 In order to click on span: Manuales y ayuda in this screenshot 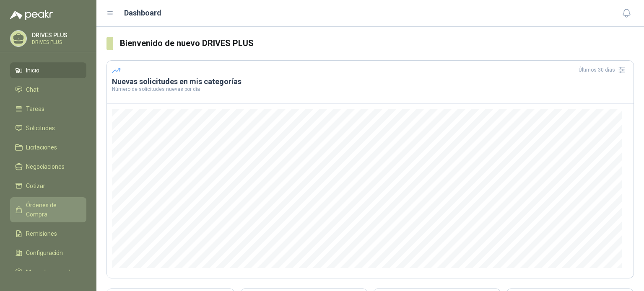, I will do `click(50, 272)`.